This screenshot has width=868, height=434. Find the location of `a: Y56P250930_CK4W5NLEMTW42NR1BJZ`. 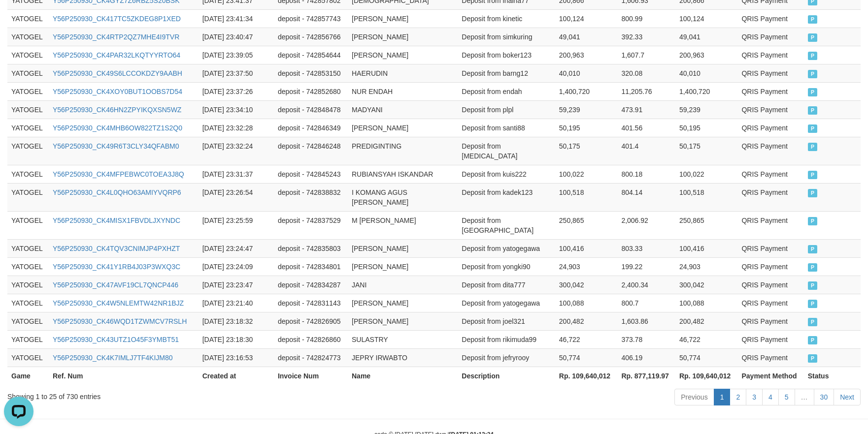

a: Y56P250930_CK4W5NLEMTW42NR1BJZ is located at coordinates (118, 304).